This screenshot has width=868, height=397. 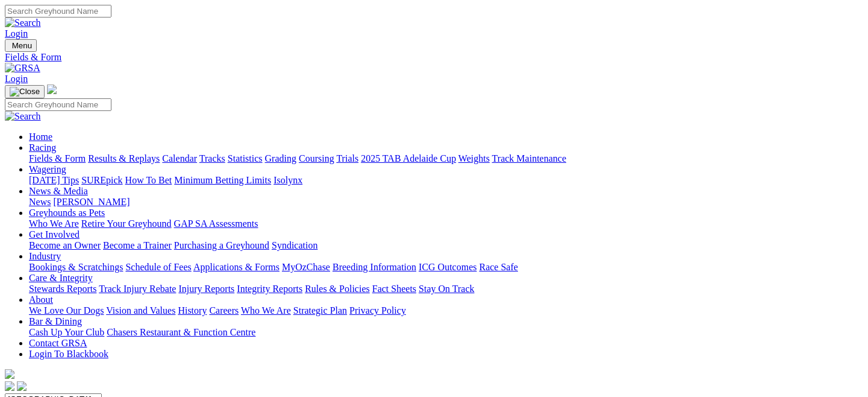 I want to click on a: Retire Your Greyhound, so click(x=127, y=223).